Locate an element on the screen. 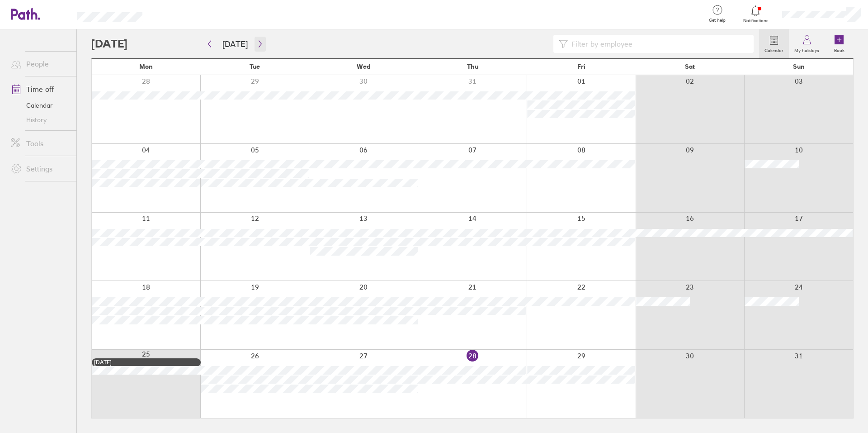  label: Book is located at coordinates (839, 49).